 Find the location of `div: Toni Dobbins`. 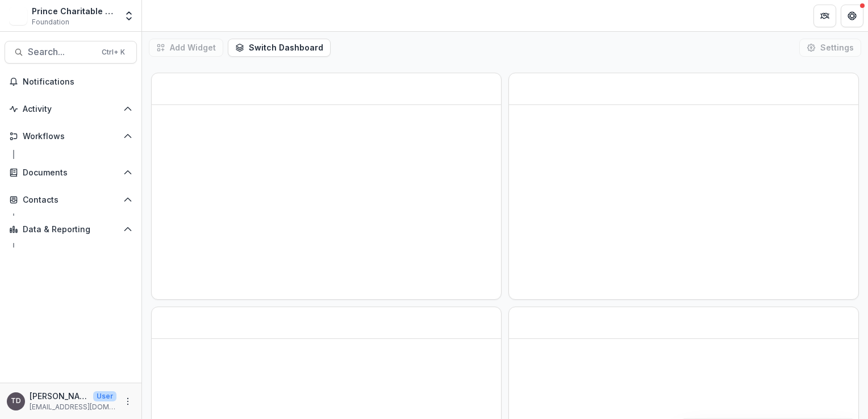

div: Toni Dobbins is located at coordinates (16, 401).